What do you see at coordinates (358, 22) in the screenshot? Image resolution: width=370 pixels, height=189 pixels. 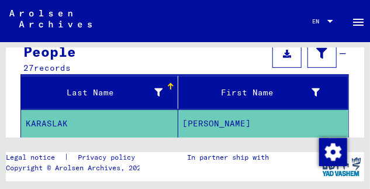 I see `mat-icon: Side nav toggle icon` at bounding box center [358, 22].